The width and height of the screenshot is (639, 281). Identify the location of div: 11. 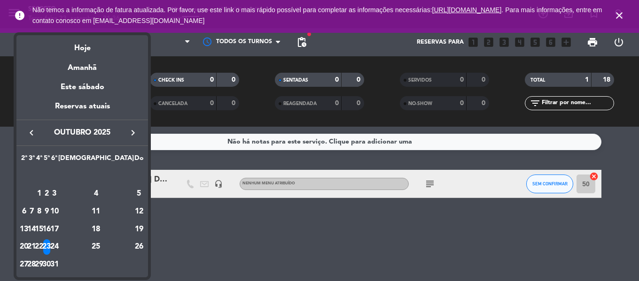
(96, 212).